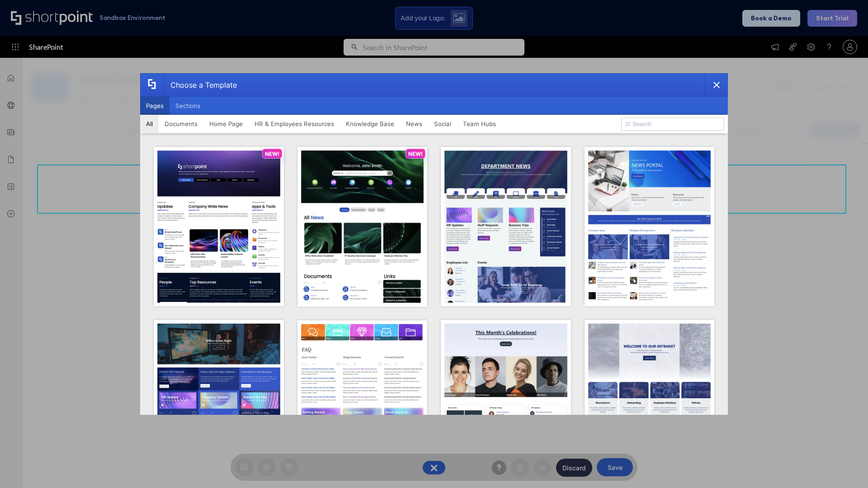 The image size is (868, 488). I want to click on button: HR & Employees Resources, so click(294, 124).